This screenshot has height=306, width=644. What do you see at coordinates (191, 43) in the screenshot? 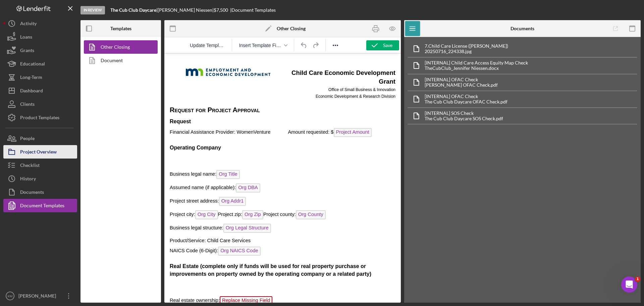
I see `span: Economic Development & Research Division` at bounding box center [191, 43].